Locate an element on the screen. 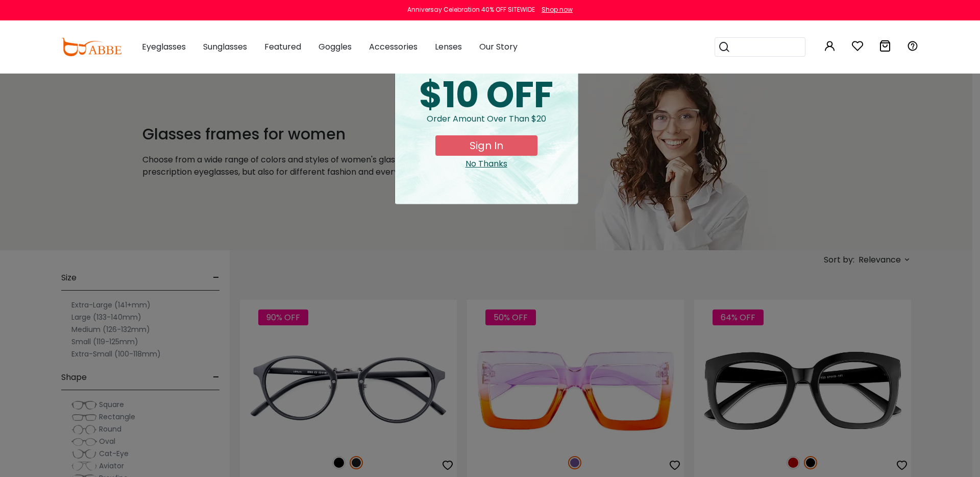 Image resolution: width=980 pixels, height=477 pixels. a: Shop now is located at coordinates (554, 9).